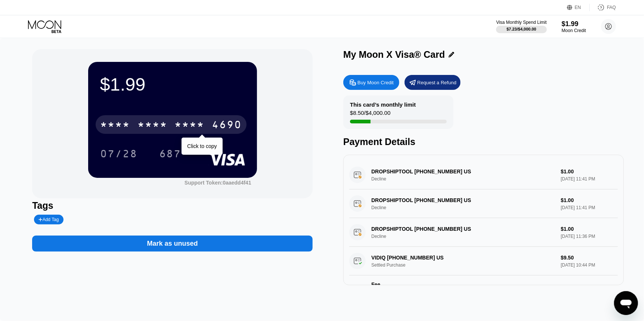  I want to click on div: $1.99Moon Credit, so click(574, 26).